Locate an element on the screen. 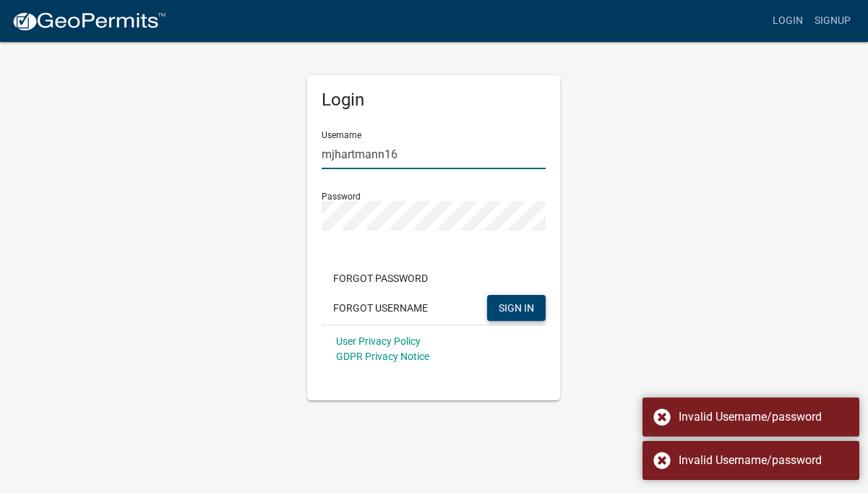 Image resolution: width=868 pixels, height=493 pixels. button: SIGN IN is located at coordinates (516, 308).